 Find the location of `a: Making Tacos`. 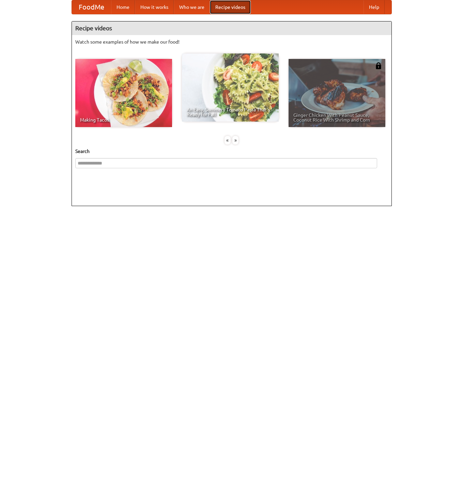

a: Making Tacos is located at coordinates (124, 93).